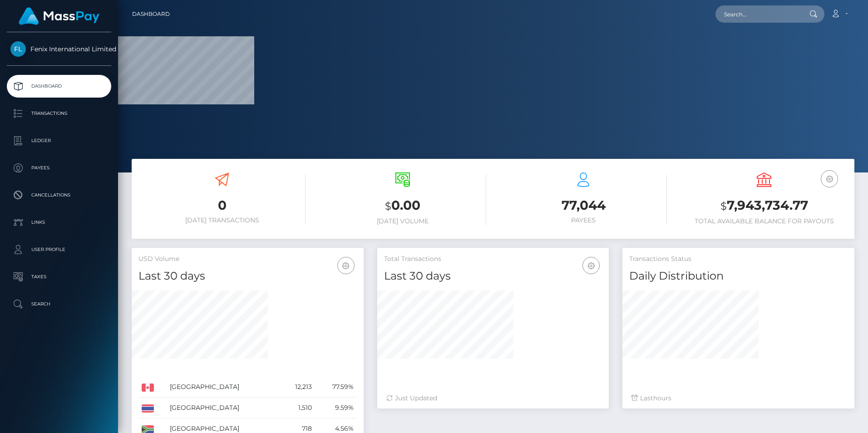 This screenshot has height=433, width=868. What do you see at coordinates (222, 205) in the screenshot?
I see `h3: 0` at bounding box center [222, 205].